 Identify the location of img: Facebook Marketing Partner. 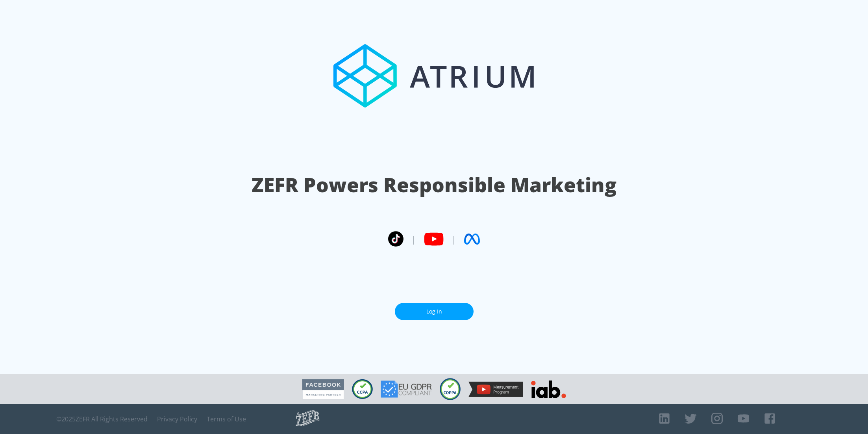
(323, 389).